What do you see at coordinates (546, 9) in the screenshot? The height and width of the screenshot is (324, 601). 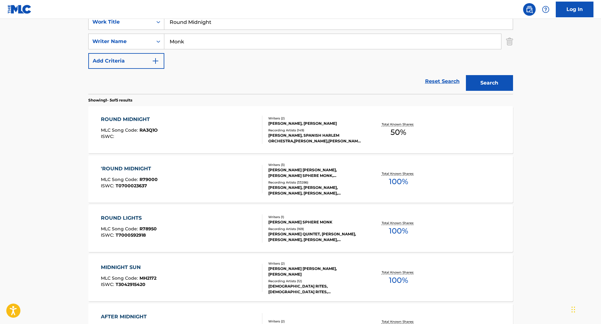 I see `div: Help` at bounding box center [546, 9].